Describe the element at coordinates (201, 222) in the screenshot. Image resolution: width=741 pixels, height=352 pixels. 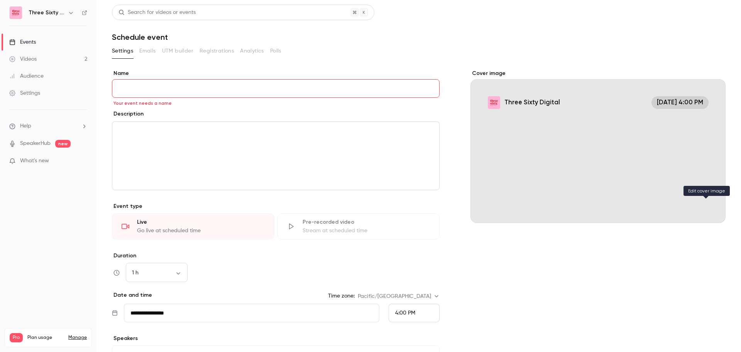
I see `div: Live` at that location.